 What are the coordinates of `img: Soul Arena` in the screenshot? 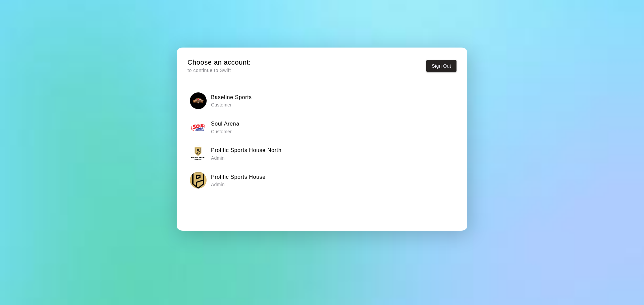 It's located at (198, 127).